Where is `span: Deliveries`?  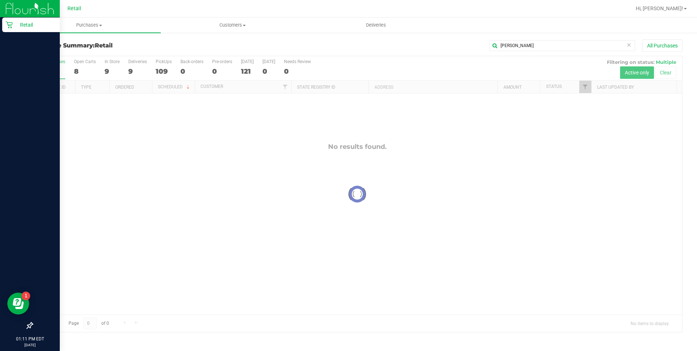
span: Deliveries is located at coordinates (376, 25).